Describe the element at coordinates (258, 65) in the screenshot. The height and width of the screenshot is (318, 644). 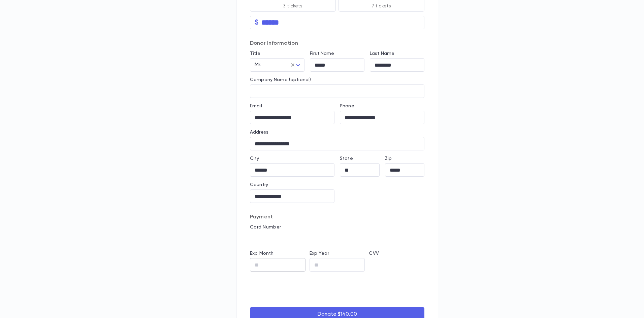
I see `span: Mr.` at that location.